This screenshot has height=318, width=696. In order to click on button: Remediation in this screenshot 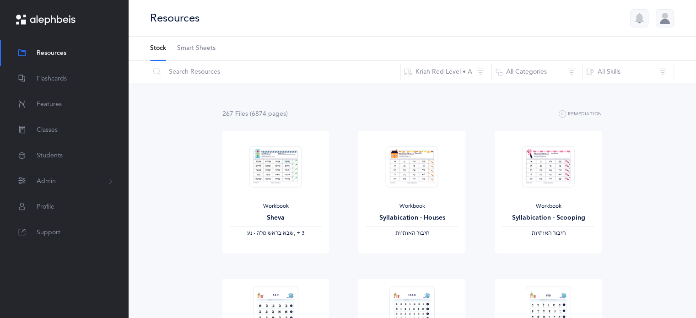, I will do `click(580, 114)`.